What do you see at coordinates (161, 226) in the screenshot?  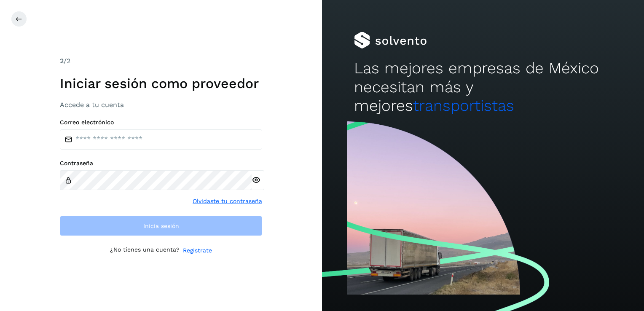 I see `button: Inicia sesión` at bounding box center [161, 226].